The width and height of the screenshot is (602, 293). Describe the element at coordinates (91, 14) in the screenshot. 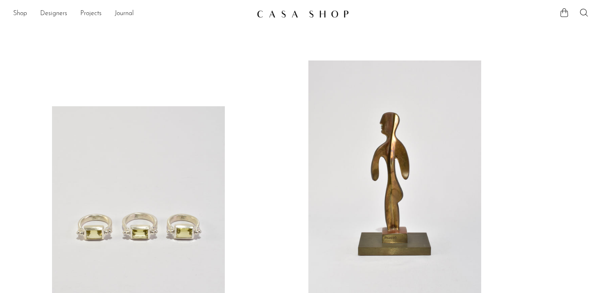

I see `a: Projects` at that location.